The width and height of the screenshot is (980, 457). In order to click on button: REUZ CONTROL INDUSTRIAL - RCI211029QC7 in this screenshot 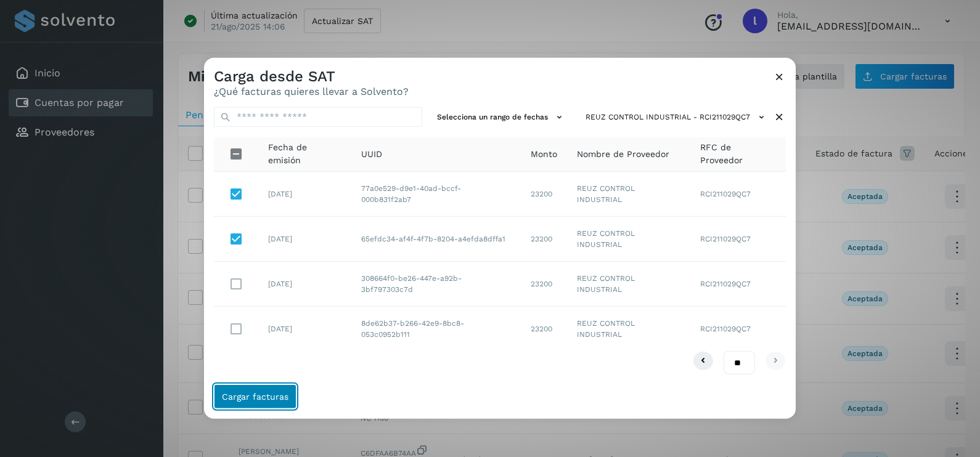, I will do `click(676, 117)`.